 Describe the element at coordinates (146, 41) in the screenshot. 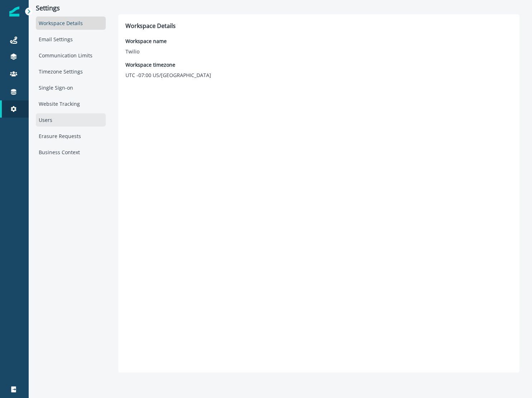

I see `p: Workspace name` at that location.